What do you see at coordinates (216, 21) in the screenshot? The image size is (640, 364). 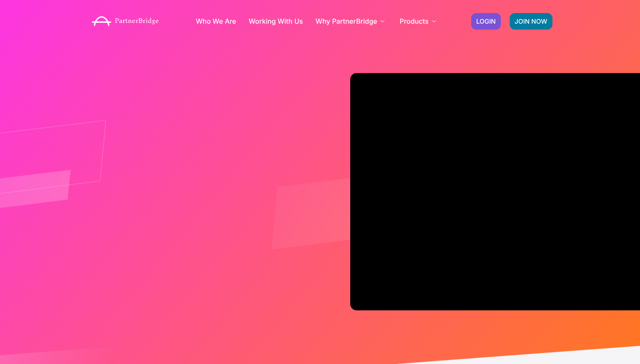 I see `a: Who We Are` at bounding box center [216, 21].